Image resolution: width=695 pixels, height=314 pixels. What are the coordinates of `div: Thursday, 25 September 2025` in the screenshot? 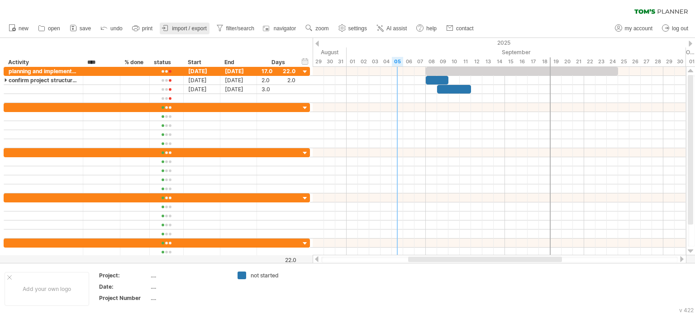 It's located at (623, 62).